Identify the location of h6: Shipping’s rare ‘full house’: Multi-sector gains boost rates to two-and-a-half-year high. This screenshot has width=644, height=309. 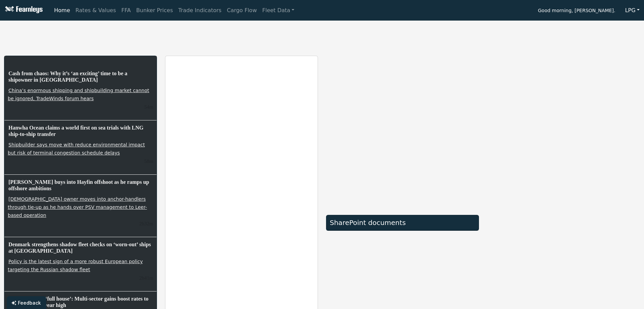
(80, 302).